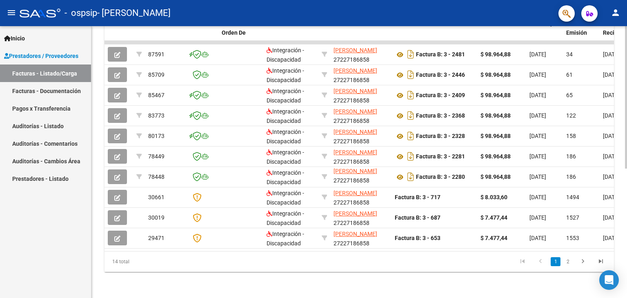 This screenshot has height=298, width=627. Describe the element at coordinates (156, 75) in the screenshot. I see `span: 85709` at that location.